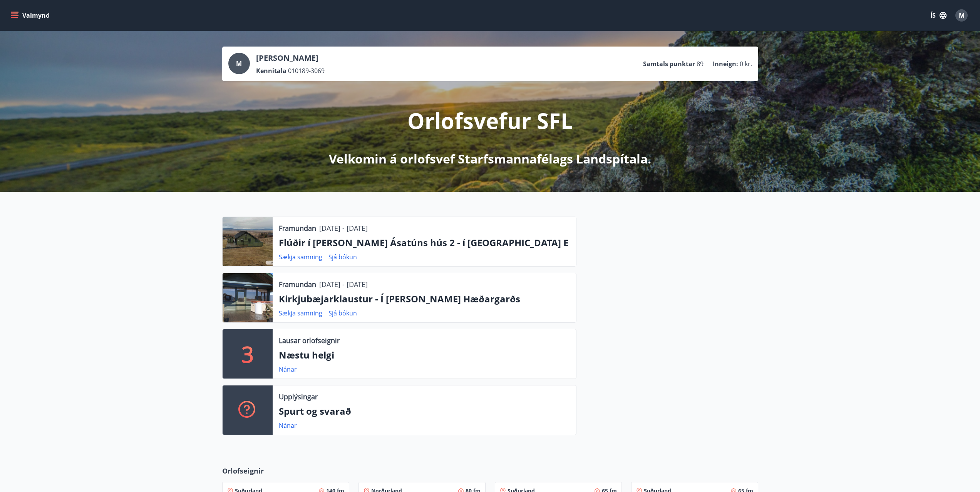 The image size is (980, 492). Describe the element at coordinates (298, 397) in the screenshot. I see `p: Upplýsingar` at that location.